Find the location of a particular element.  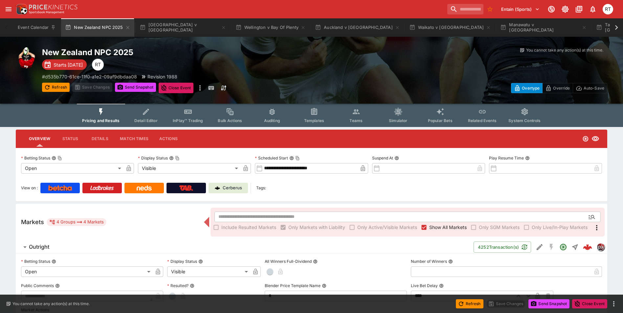

span: Show All Markets is located at coordinates (448, 227).